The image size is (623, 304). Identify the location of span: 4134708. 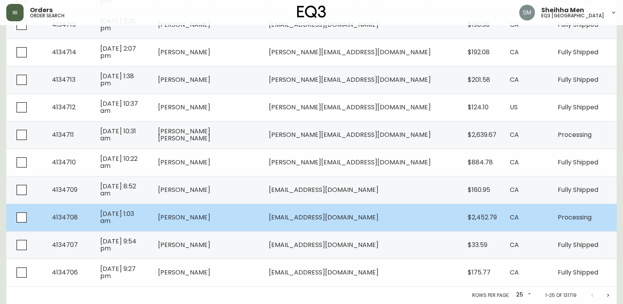
(65, 217).